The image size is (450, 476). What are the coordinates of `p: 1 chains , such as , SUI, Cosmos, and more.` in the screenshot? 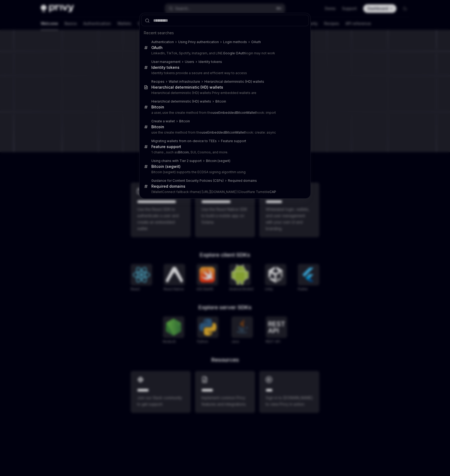 It's located at (224, 152).